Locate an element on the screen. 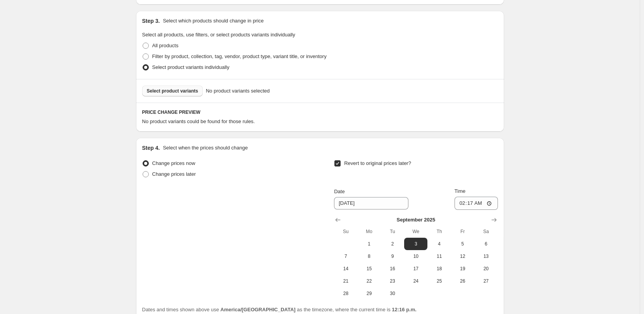 This screenshot has width=644, height=314. span: 9 is located at coordinates (393, 256).